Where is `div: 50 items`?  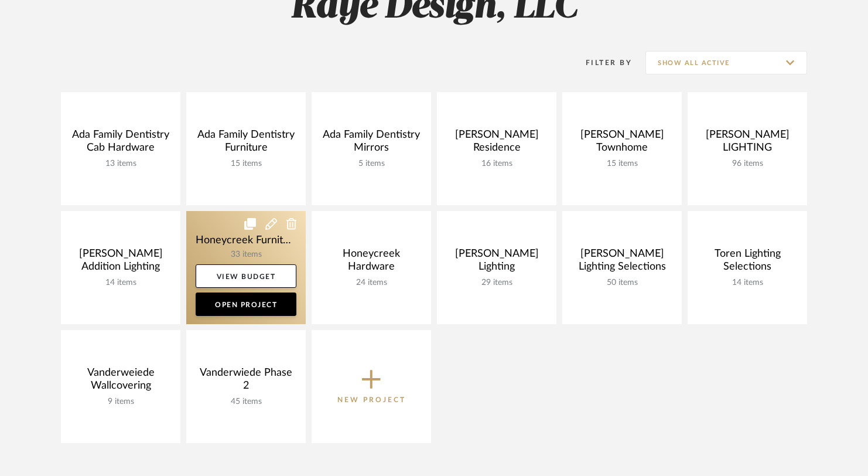
div: 50 items is located at coordinates (622, 283).